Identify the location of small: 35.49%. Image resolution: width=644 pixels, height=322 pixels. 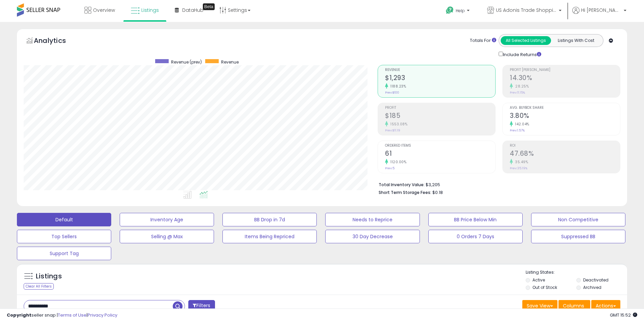
(520, 162).